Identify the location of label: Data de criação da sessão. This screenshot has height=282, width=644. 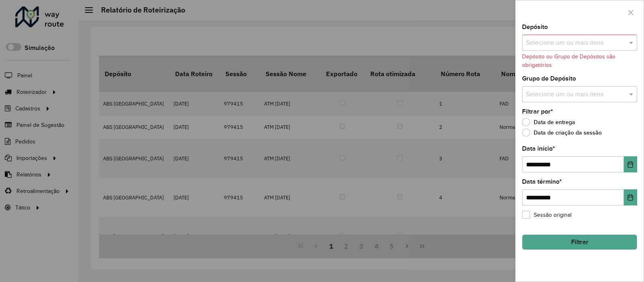
(561, 132).